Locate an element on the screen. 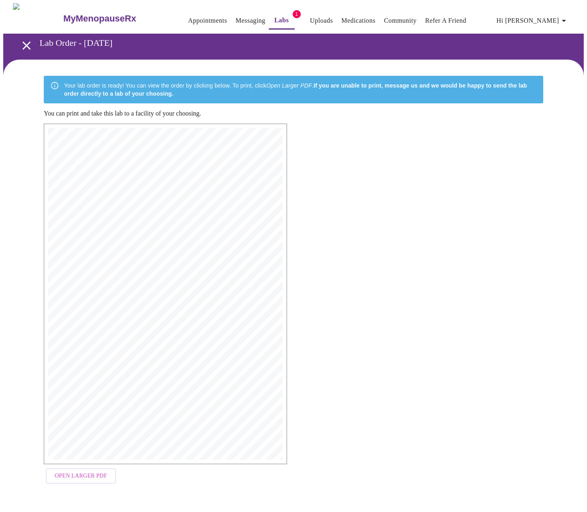 Image resolution: width=587 pixels, height=512 pixels. span: Open Larger PDF is located at coordinates (81, 476).